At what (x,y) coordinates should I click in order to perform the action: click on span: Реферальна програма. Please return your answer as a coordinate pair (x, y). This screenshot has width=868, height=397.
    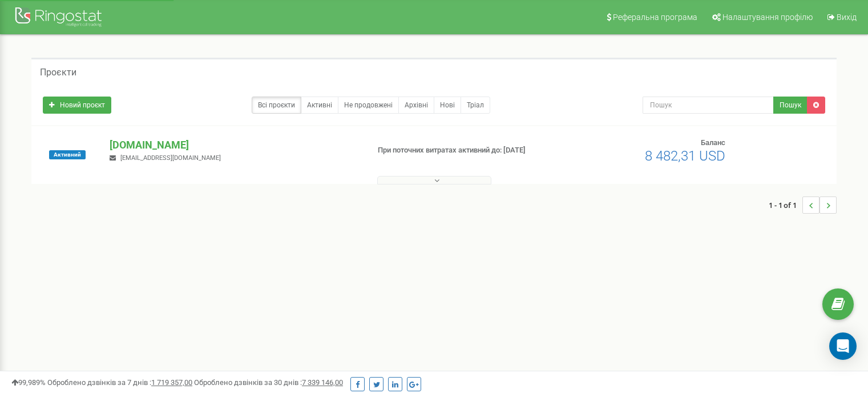
    Looking at the image, I should click on (656, 17).